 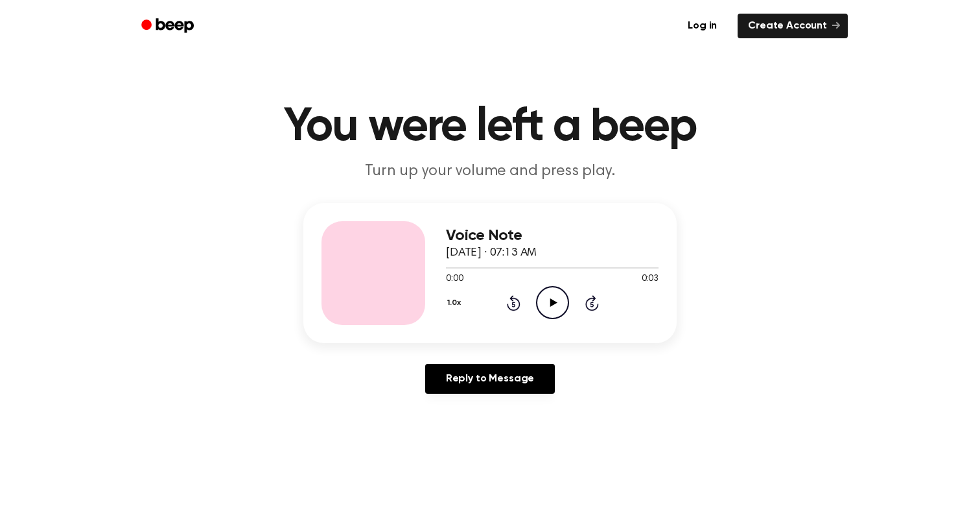 I want to click on p: Turn up your volume and press play., so click(x=490, y=171).